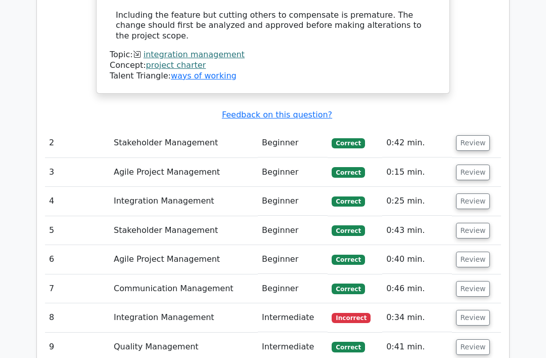 This screenshot has height=358, width=546. What do you see at coordinates (277, 115) in the screenshot?
I see `u: Feedback on this question?` at bounding box center [277, 115].